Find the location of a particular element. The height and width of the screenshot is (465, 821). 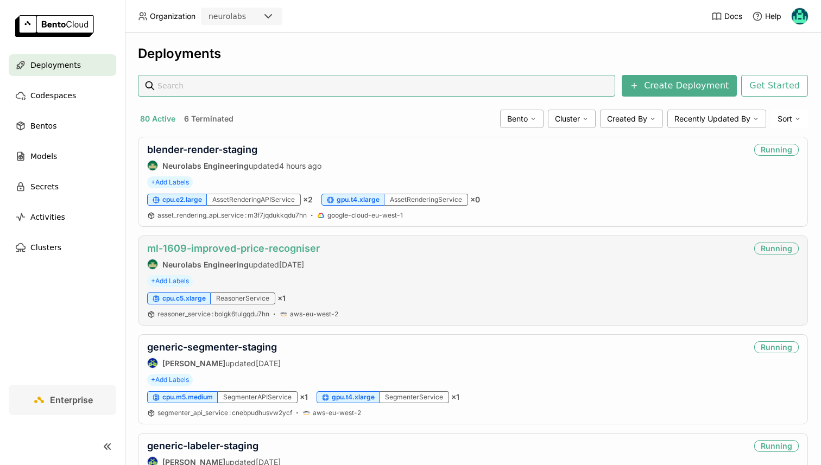

span: reasoner_service bolgk6tulgqdu7hn is located at coordinates (213, 314).